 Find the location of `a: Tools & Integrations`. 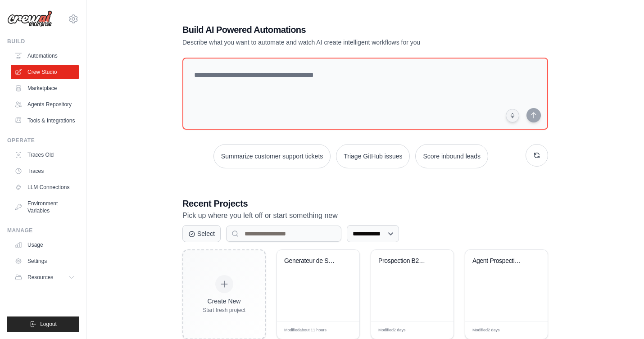

a: Tools & Integrations is located at coordinates (44, 120).